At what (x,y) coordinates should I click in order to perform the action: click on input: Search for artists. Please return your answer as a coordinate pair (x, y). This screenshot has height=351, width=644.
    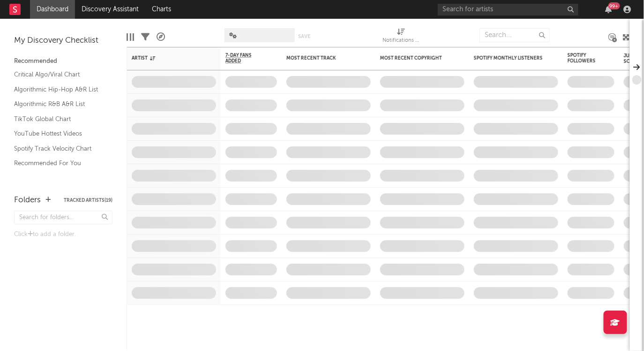
    Looking at the image, I should click on (508, 9).